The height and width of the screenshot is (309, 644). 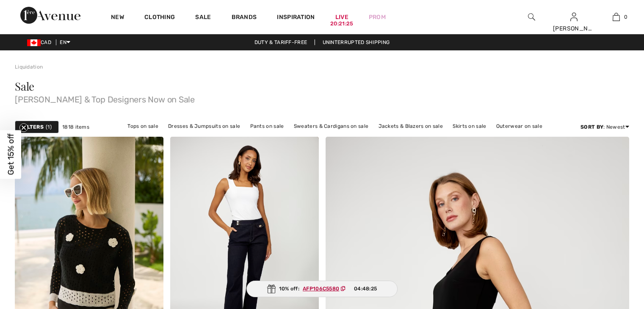 What do you see at coordinates (267, 126) in the screenshot?
I see `a: Pants on sale` at bounding box center [267, 126].